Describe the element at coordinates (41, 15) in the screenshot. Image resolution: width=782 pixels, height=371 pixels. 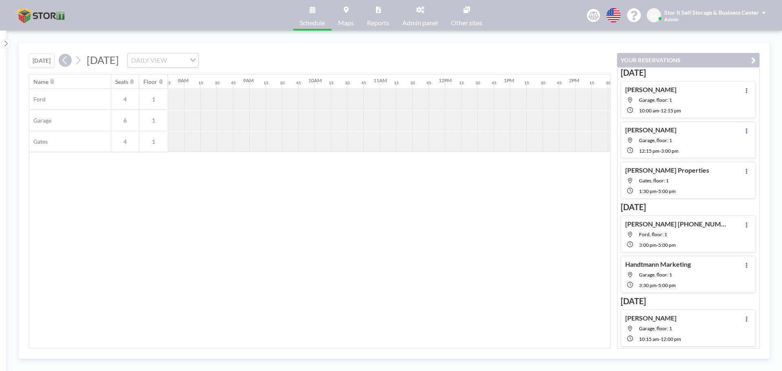
I see `img: organization-logo` at that location.